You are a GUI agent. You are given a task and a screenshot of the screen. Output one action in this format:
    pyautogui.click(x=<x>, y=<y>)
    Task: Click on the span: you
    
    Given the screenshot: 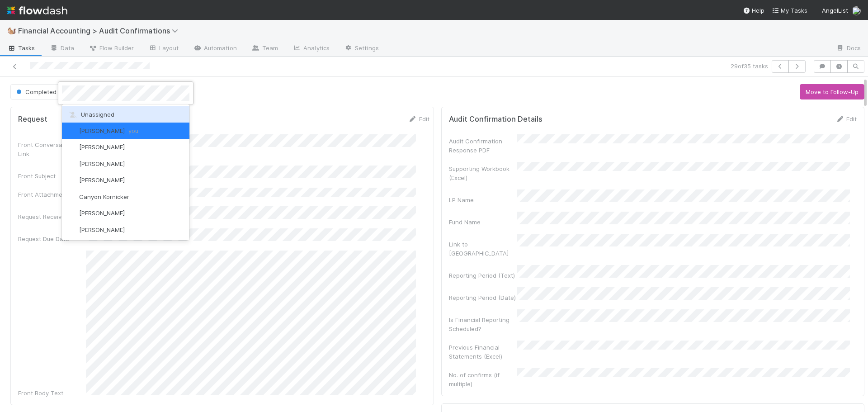 What is the action you would take?
    pyautogui.click(x=134, y=131)
    